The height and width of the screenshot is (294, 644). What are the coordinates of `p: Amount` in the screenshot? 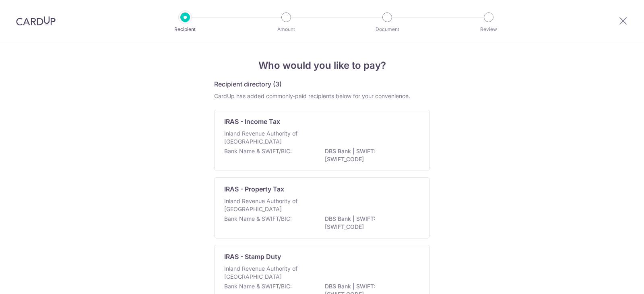 It's located at (286, 29).